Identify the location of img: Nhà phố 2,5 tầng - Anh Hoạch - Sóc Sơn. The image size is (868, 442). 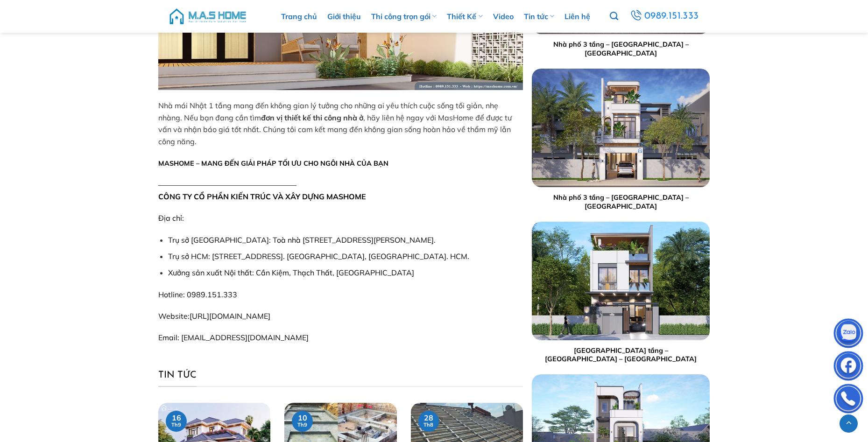
(621, 280).